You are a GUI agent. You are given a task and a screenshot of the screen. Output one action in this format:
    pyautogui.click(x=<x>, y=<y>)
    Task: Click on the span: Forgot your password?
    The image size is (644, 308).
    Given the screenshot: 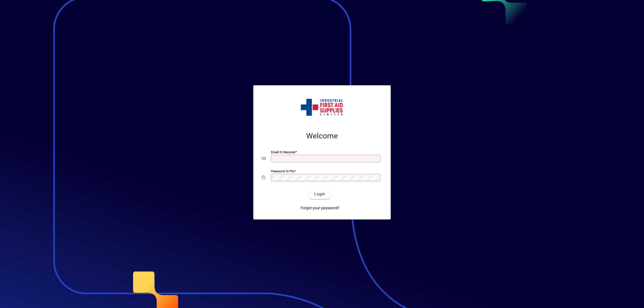 What is the action you would take?
    pyautogui.click(x=320, y=208)
    